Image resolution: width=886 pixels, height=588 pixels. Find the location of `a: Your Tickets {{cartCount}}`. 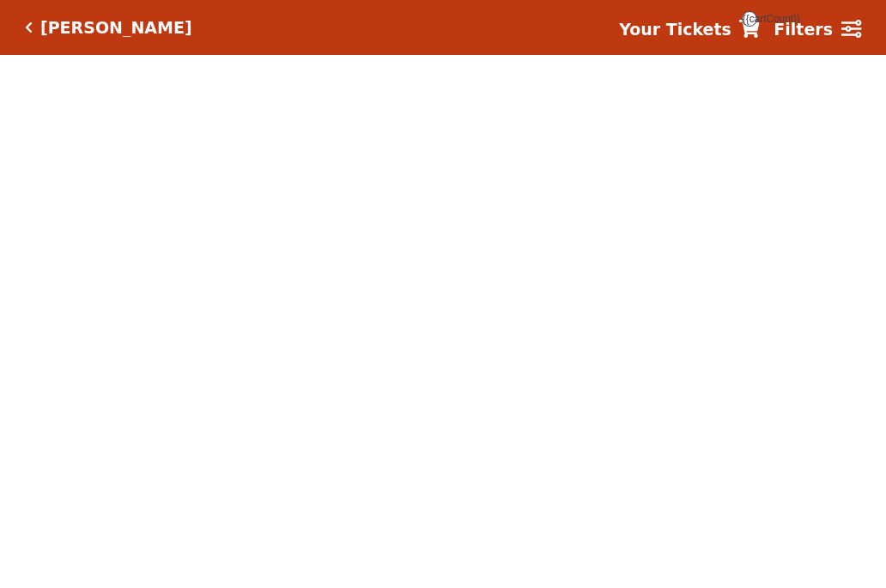

a: Your Tickets {{cartCount}} is located at coordinates (690, 30).